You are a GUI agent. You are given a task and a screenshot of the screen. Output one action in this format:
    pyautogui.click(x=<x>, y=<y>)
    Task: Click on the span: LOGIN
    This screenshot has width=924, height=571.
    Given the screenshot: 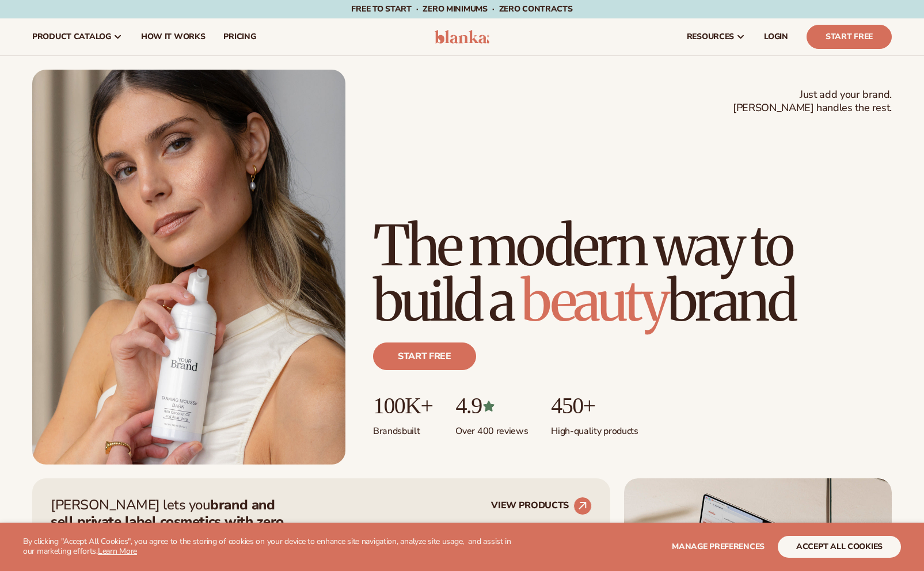 What is the action you would take?
    pyautogui.click(x=776, y=36)
    